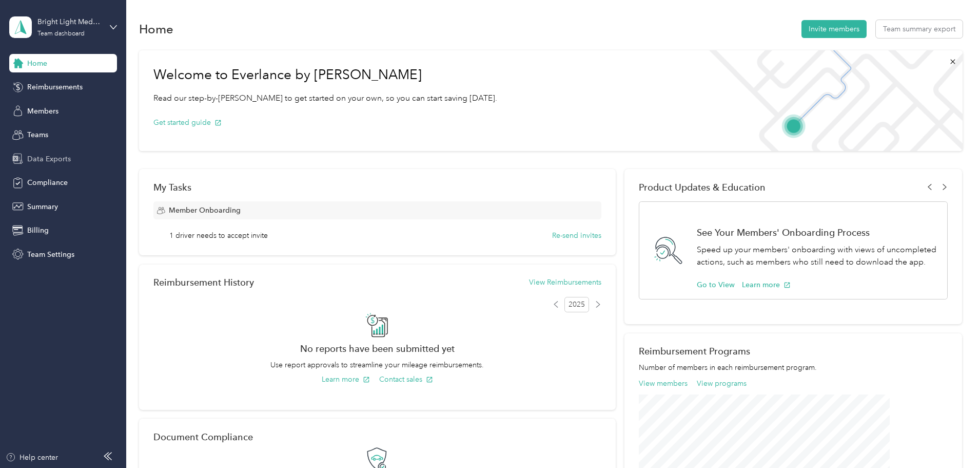  Describe the element at coordinates (816, 256) in the screenshot. I see `p: Speed up your members' onboarding with views of uncompleted actions, such as members who still ne...` at that location.